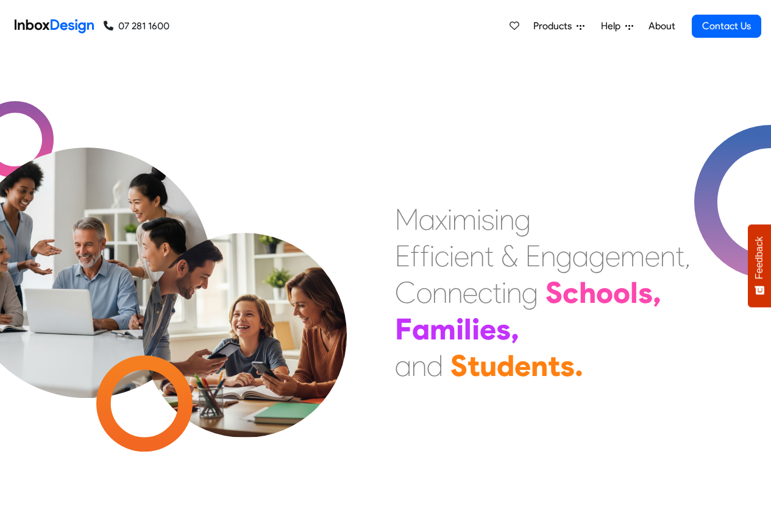 The image size is (771, 532). What do you see at coordinates (245, 310) in the screenshot?
I see `img: parents_with_child.png` at bounding box center [245, 310].